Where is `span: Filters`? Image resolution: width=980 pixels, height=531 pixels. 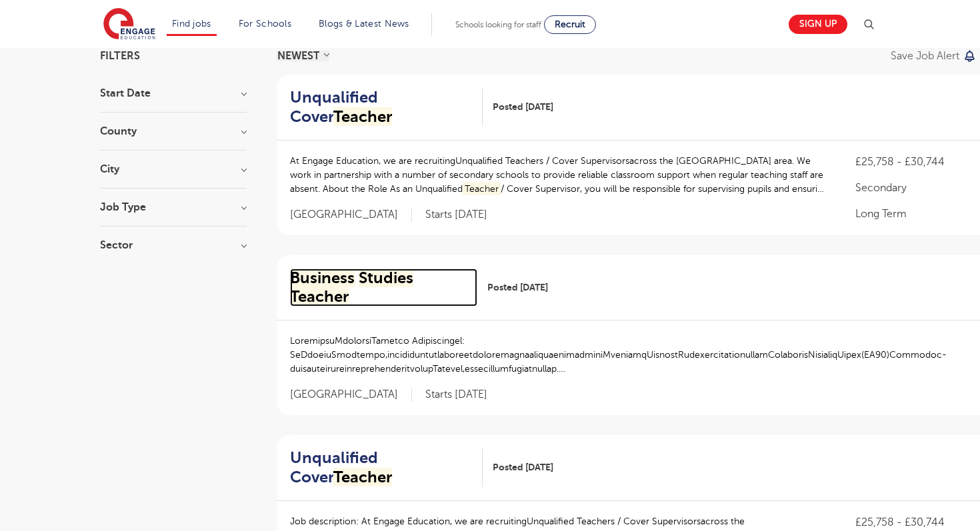
span: Filters is located at coordinates (120, 56).